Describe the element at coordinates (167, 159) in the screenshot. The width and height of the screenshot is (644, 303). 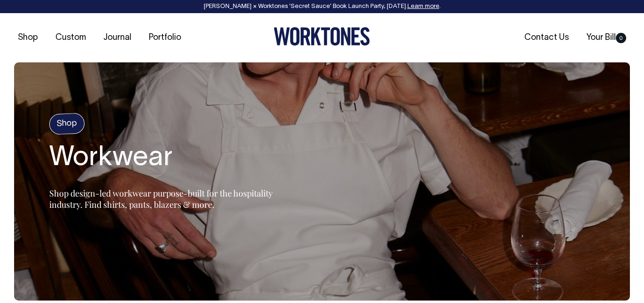
I see `h2: Workwear` at that location.